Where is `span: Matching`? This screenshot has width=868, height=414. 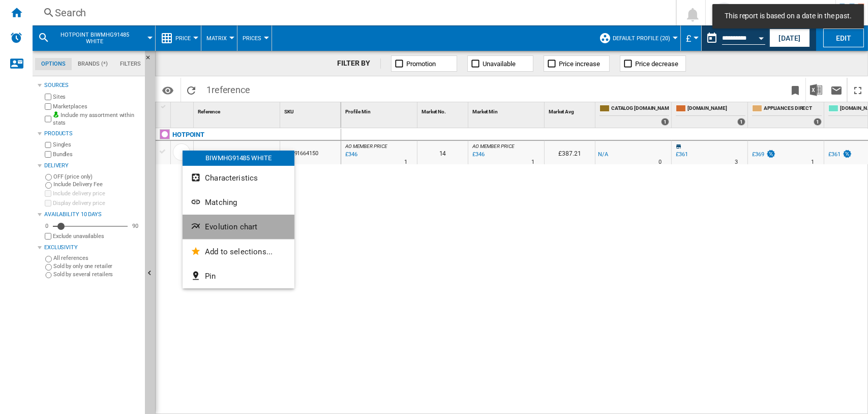 span: Matching is located at coordinates (221, 202).